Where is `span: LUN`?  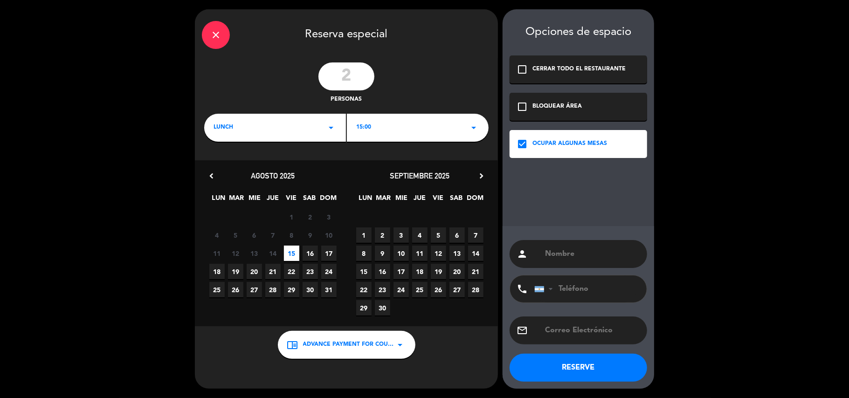 span: LUN is located at coordinates (218, 200).